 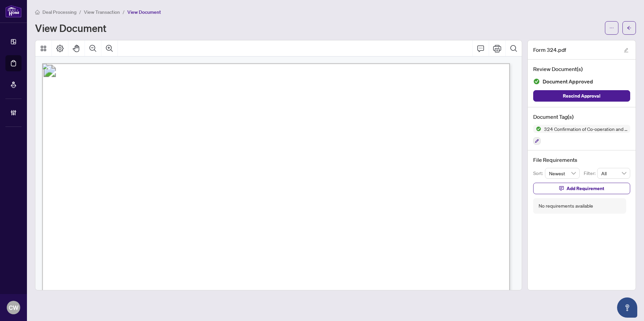 What do you see at coordinates (71, 28) in the screenshot?
I see `h1: View Document` at bounding box center [71, 28].